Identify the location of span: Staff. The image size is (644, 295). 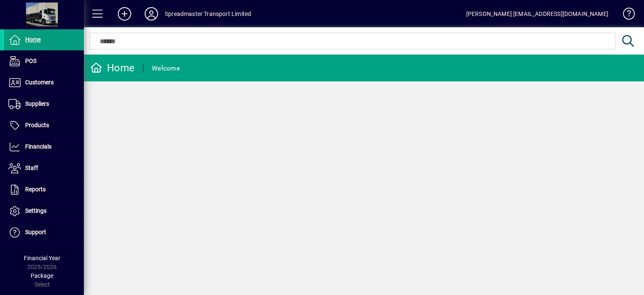
(31, 168).